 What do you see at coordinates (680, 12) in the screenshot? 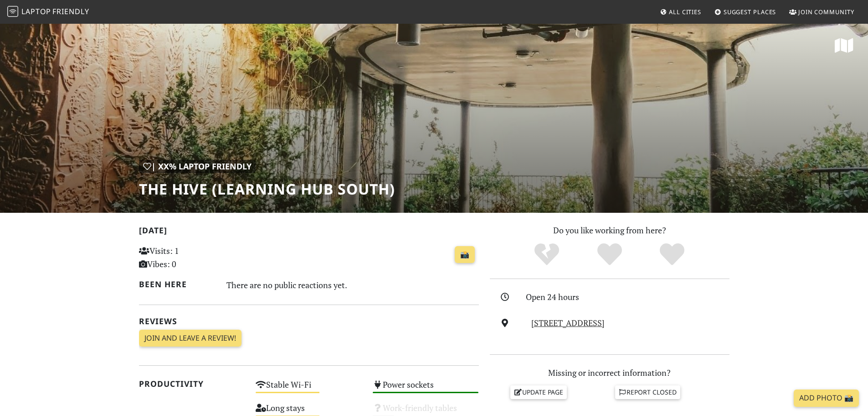
I see `a: All Cities` at bounding box center [680, 12].